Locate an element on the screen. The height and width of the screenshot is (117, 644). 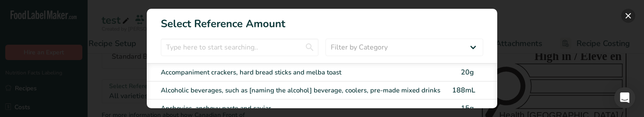
h1: Select Reference Amount is located at coordinates (322, 20).